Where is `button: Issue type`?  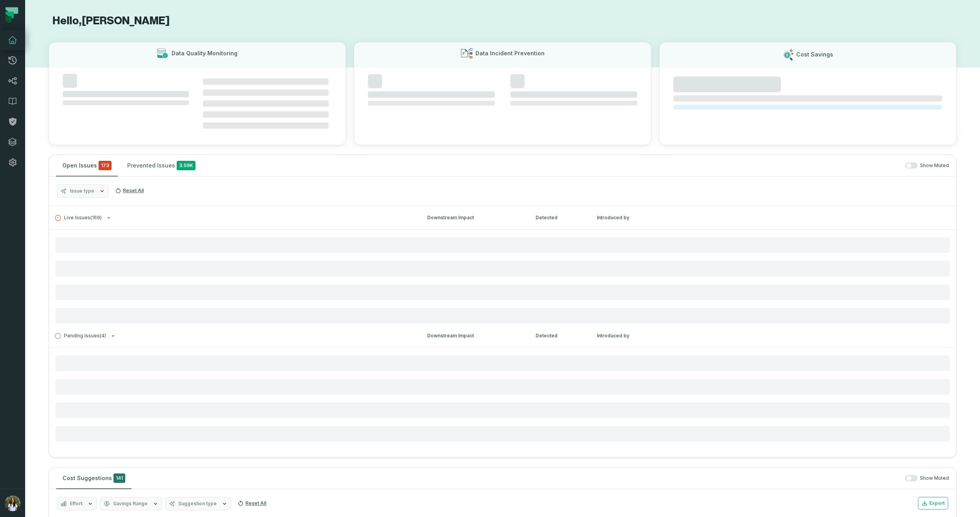 button: Issue type is located at coordinates (83, 191).